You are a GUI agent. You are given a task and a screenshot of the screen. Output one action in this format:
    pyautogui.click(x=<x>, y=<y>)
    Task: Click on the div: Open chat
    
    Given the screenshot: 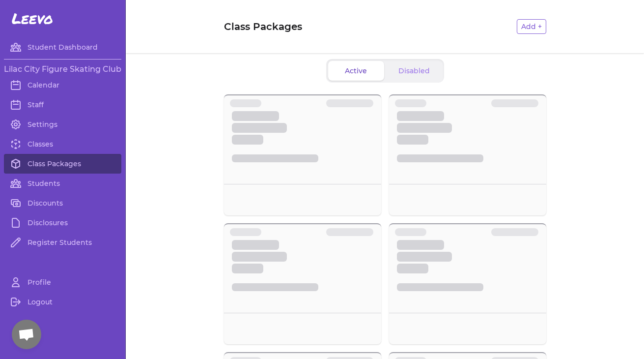 What is the action you would take?
    pyautogui.click(x=27, y=334)
    